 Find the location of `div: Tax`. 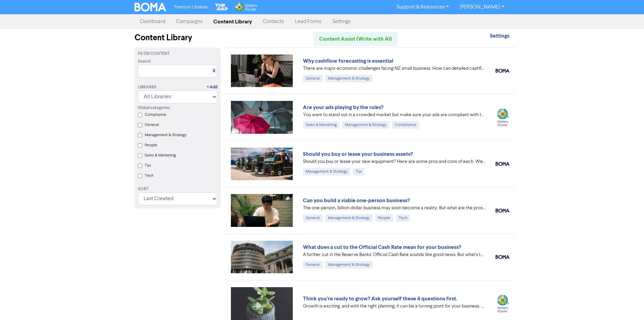

div: Tax is located at coordinates (358, 172).